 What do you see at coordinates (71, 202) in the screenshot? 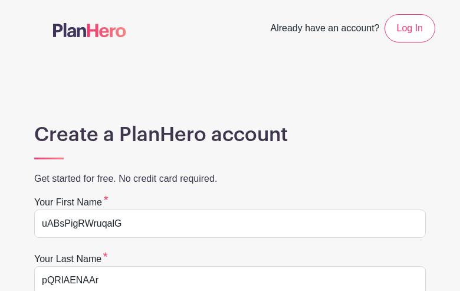
I see `label: Your first name` at bounding box center [71, 202].